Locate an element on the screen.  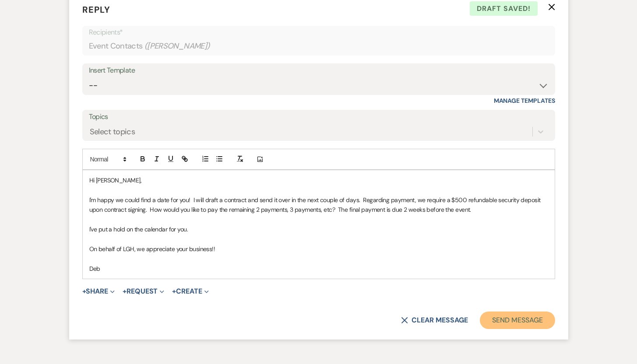
button: Clear message is located at coordinates (435, 320).